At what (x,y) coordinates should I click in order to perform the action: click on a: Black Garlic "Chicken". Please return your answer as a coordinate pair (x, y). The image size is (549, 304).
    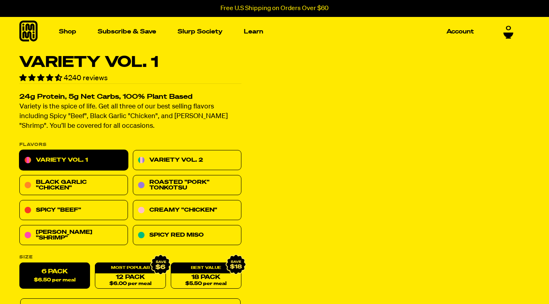
    Looking at the image, I should click on (73, 186).